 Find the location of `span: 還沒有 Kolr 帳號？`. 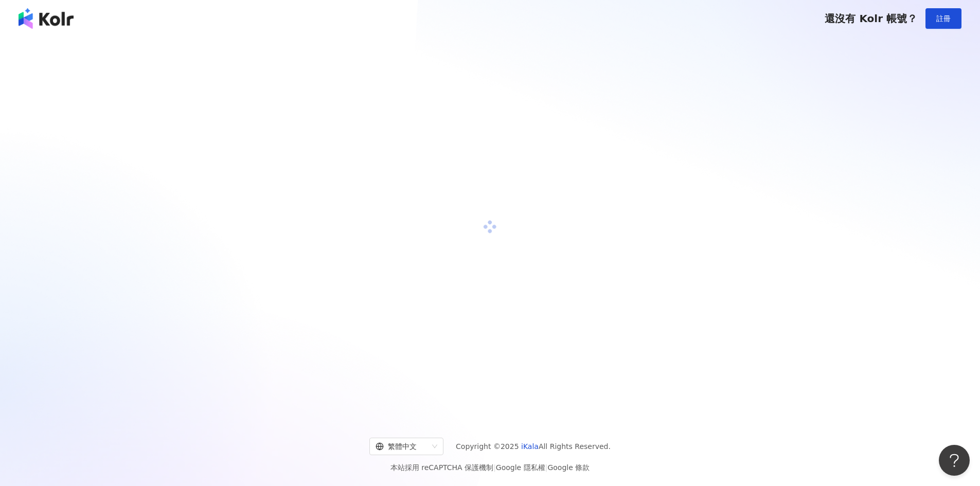

span: 還沒有 Kolr 帳號？ is located at coordinates (871, 18).